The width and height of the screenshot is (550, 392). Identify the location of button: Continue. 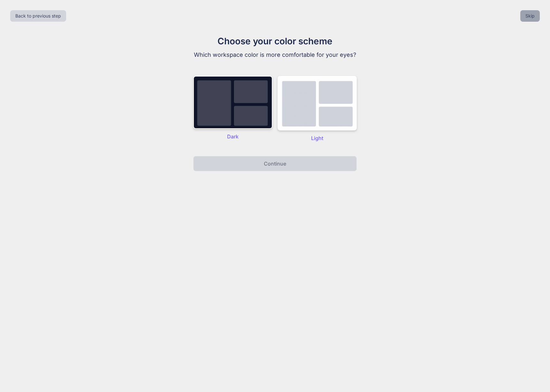
(275, 163).